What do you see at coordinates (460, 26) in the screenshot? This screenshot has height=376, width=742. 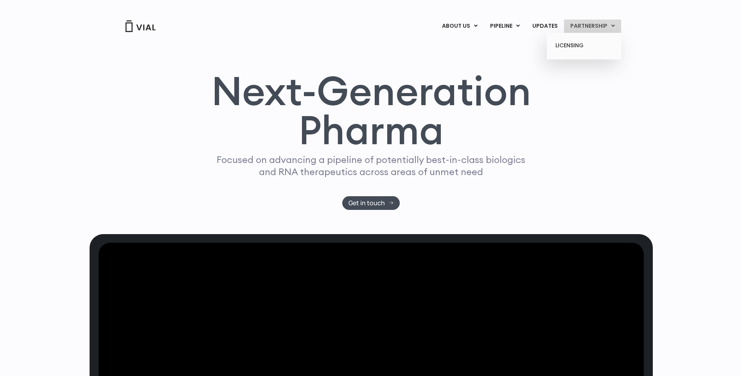 I see `a: ABOUT USMenu Toggle` at bounding box center [460, 26].